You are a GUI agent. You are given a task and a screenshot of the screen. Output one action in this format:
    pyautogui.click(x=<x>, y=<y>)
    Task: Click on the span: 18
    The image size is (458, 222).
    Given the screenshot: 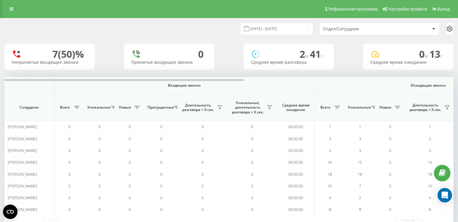 What is the action you would take?
    pyautogui.click(x=360, y=174)
    